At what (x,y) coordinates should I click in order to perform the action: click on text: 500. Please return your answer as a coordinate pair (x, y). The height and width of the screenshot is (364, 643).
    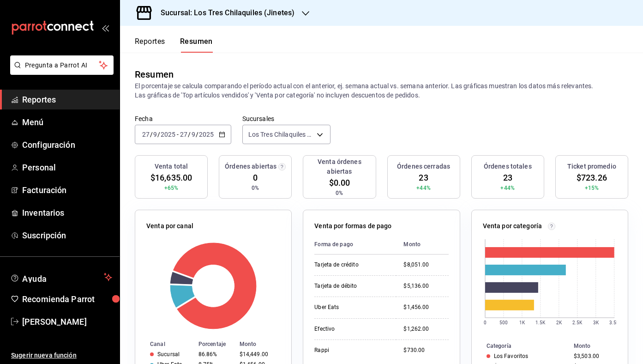
    Looking at the image, I should click on (503, 322).